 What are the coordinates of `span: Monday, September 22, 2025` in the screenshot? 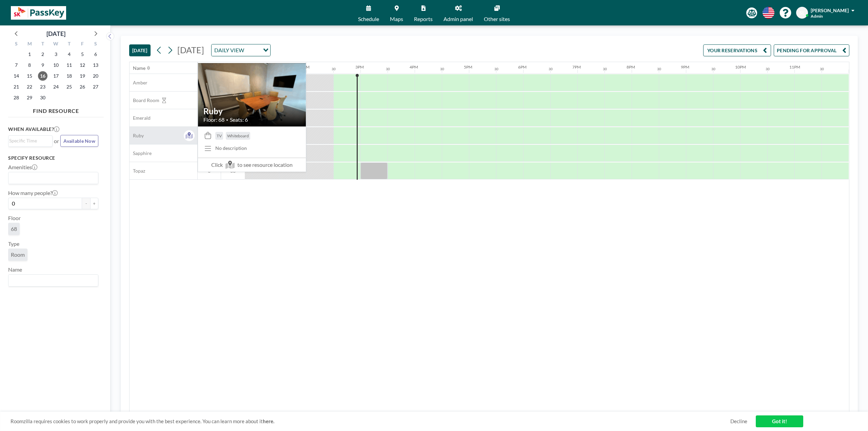 It's located at (29, 87).